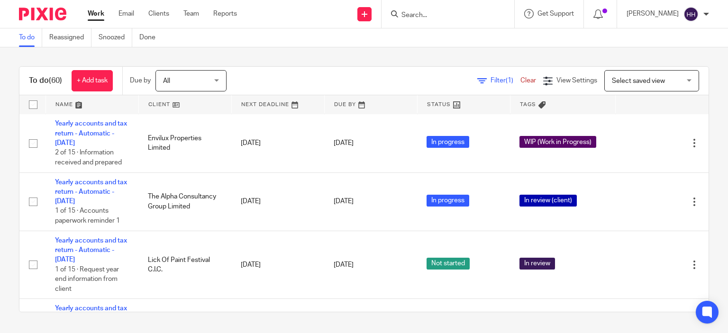  Describe the element at coordinates (96, 14) in the screenshot. I see `a: Work` at that location.